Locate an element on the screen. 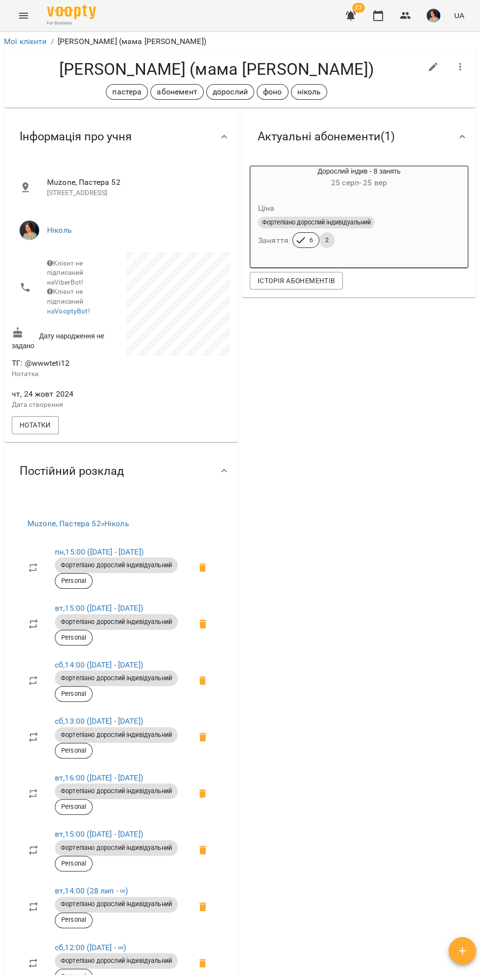 This screenshot has height=980, width=480. span: Видалити приватний урок Ніколь вт 16:00 клієнта Поповський Олександр (мама Тетяна) is located at coordinates (203, 794).